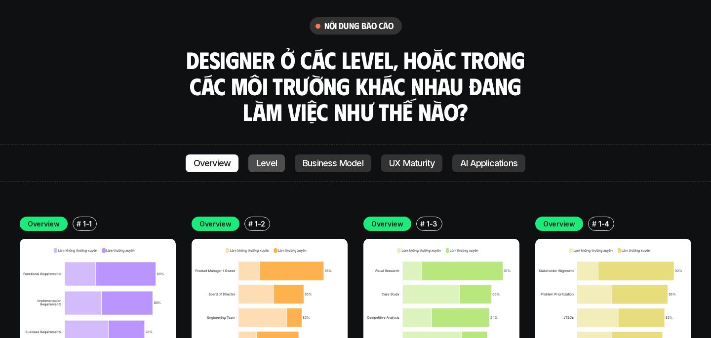 Image resolution: width=711 pixels, height=338 pixels. I want to click on a: Overview, so click(212, 163).